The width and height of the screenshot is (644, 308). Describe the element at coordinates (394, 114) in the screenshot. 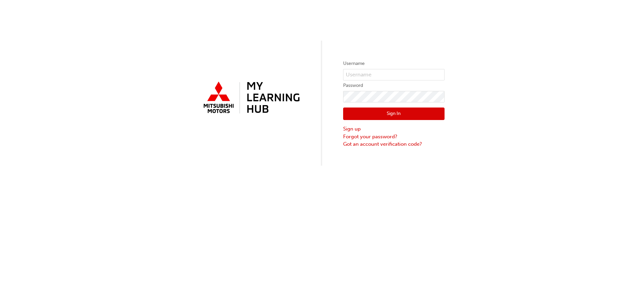

I see `button: Sign In` at that location.